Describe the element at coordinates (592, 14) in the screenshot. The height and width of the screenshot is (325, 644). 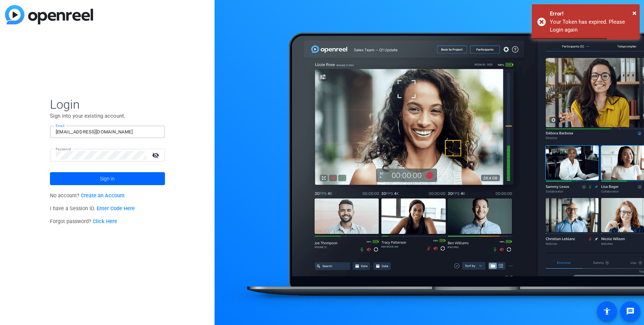
I see `div: Error!` at that location.